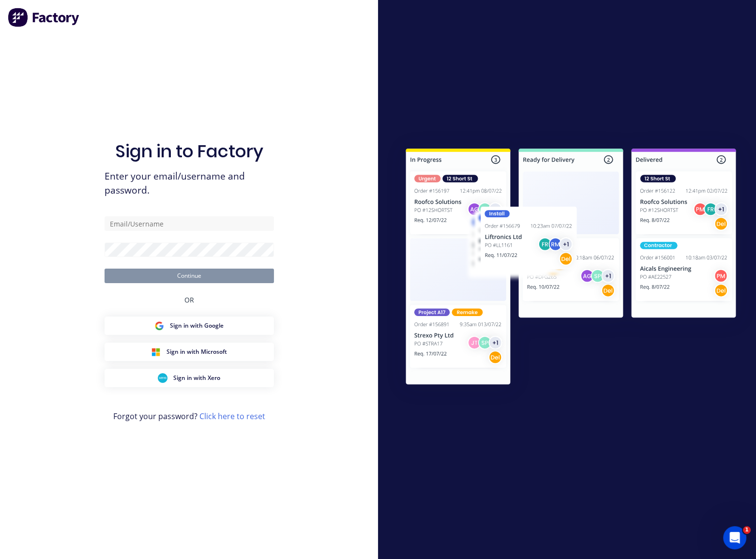  I want to click on img: Xero Sign in, so click(163, 378).